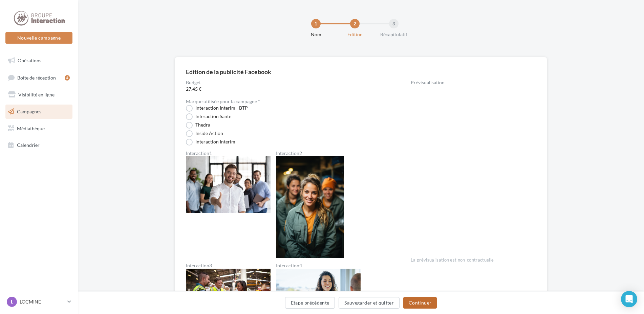 The width and height of the screenshot is (644, 314). I want to click on button: Sauvegarder et quitter, so click(369, 303).